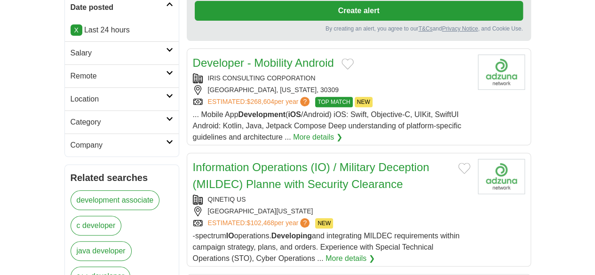  What do you see at coordinates (118, 122) in the screenshot?
I see `h2: Category` at bounding box center [118, 122].